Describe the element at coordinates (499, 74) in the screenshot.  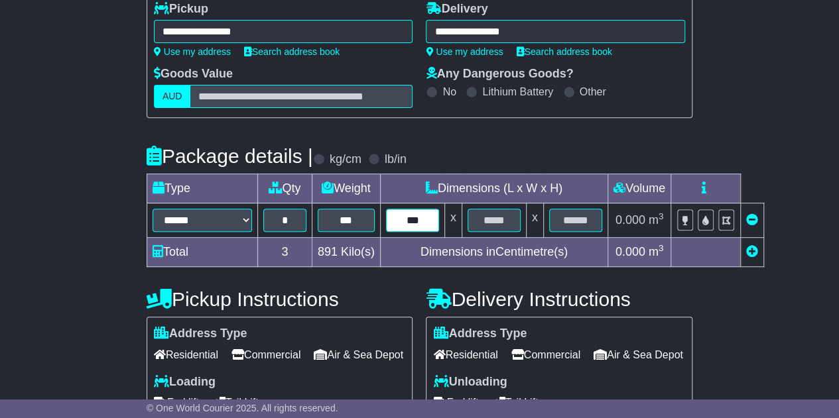
I see `label: Any Dangerous Goods?` at that location.